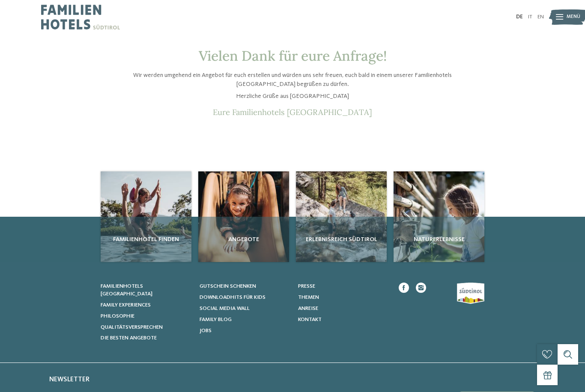 The image size is (585, 392). Describe the element at coordinates (343, 286) in the screenshot. I see `a: Presse` at that location.